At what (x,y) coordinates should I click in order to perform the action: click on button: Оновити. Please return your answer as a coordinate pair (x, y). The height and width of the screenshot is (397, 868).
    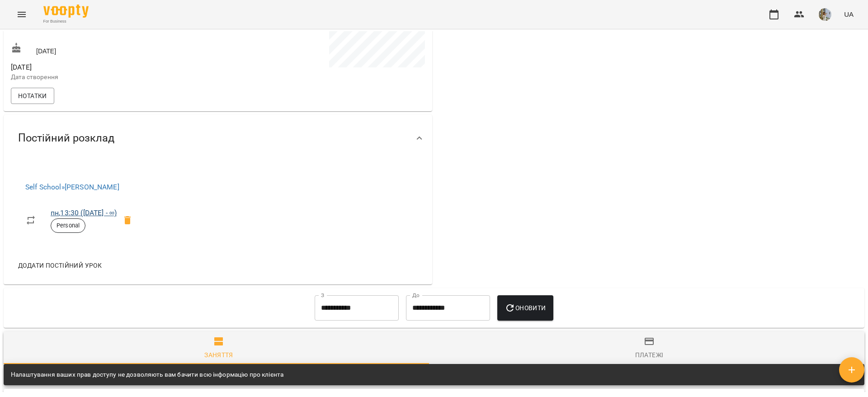
    Looking at the image, I should click on (525, 308).